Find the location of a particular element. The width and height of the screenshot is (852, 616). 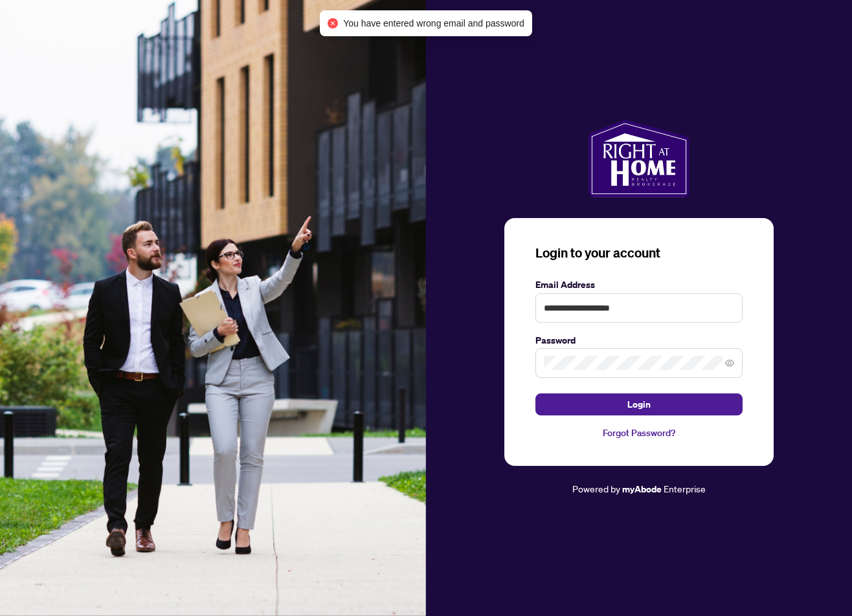

span: You have entered wrong email and password is located at coordinates (434, 23).